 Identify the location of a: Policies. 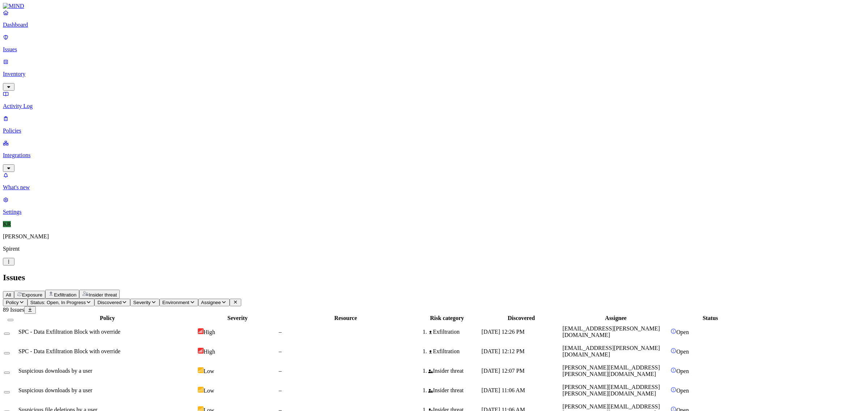
(434, 125).